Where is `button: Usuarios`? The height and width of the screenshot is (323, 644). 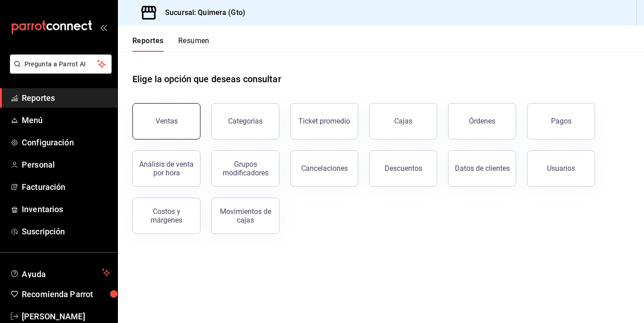
button: Usuarios is located at coordinates (561, 169).